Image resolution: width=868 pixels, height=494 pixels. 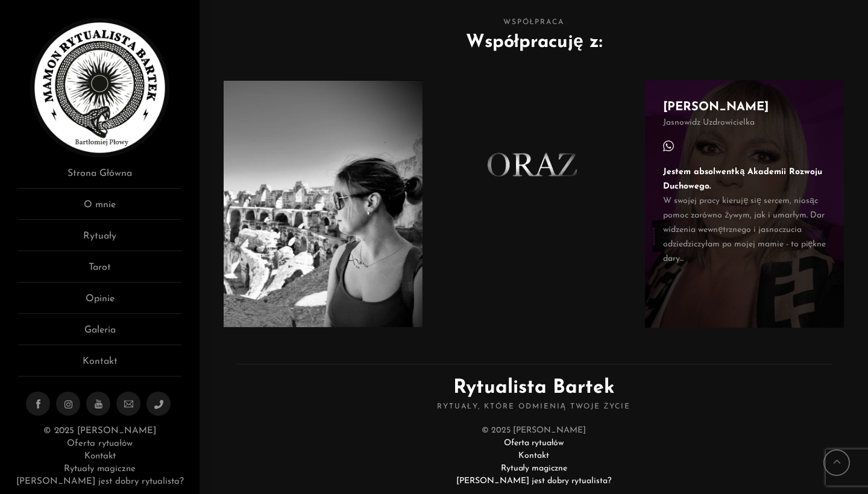 What do you see at coordinates (533, 407) in the screenshot?
I see `span: Rytuały, które odmienią Twoje życie` at bounding box center [533, 407].